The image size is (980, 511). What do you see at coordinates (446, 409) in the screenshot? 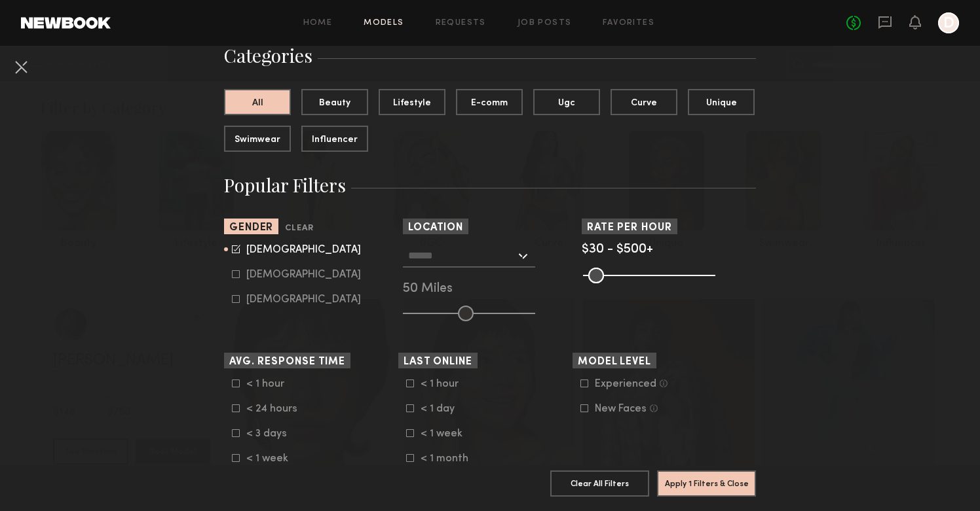
I see `div: < 1 day` at bounding box center [446, 409].